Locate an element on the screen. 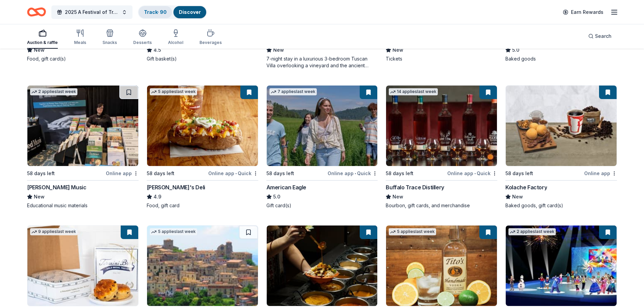 The width and height of the screenshot is (644, 308). div: Alcohol is located at coordinates (175, 43).